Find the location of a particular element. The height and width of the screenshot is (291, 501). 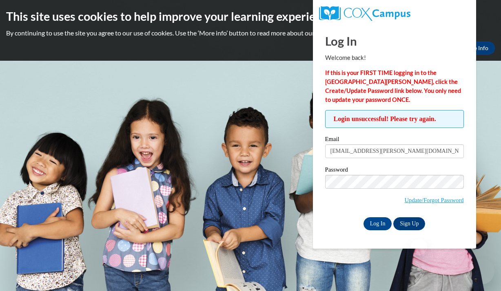

span: Login unsuccessful! Please try again. is located at coordinates (395, 119).